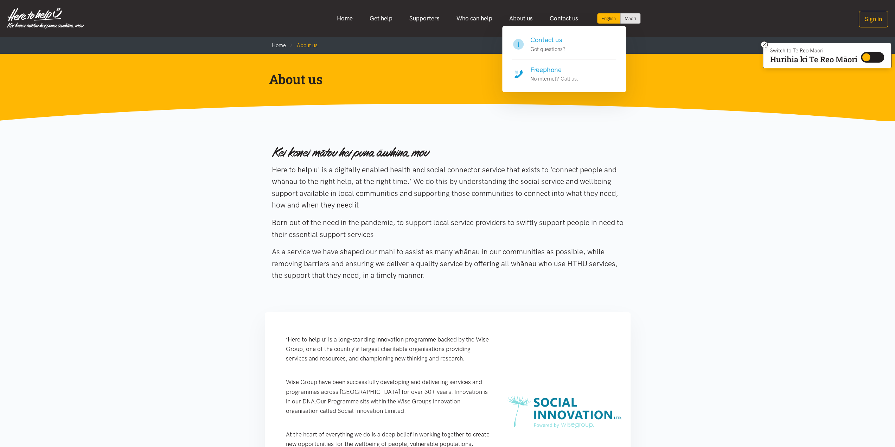  I want to click on p: As a service we have shaped our mahi to assist as many whānau in our communities as possible, whi..., so click(448, 263).